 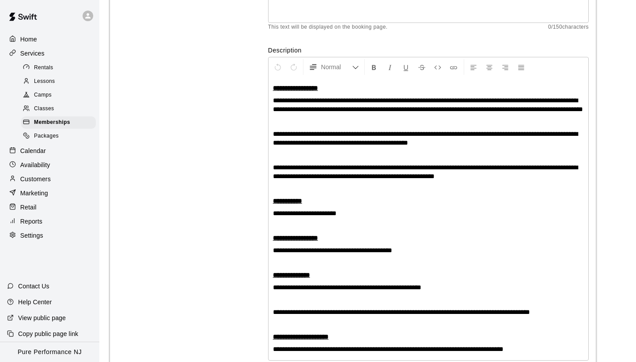 I want to click on a: Classes, so click(x=60, y=109).